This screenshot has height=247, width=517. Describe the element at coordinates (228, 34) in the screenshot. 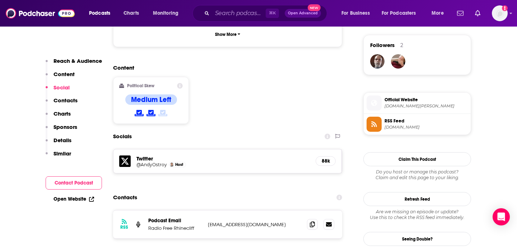

I see `button: Show More` at that location.